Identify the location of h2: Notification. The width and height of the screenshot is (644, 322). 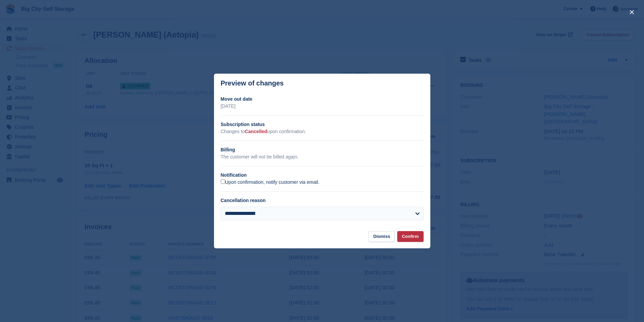
(322, 175).